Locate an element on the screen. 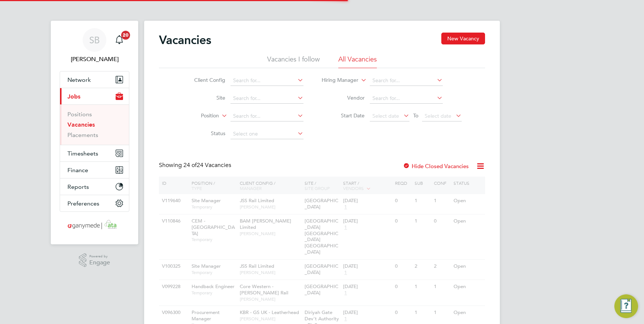 The width and height of the screenshot is (644, 324). button: Preferences is located at coordinates (94, 203).